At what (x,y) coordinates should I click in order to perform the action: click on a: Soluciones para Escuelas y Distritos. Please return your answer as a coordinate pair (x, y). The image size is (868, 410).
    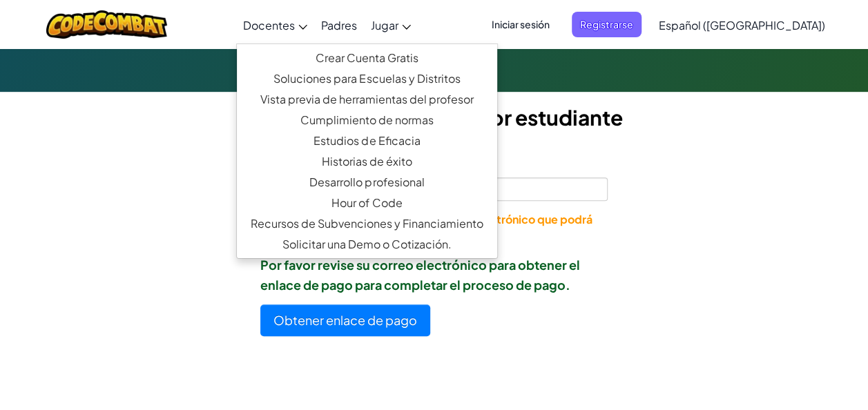
    Looking at the image, I should click on (366, 78).